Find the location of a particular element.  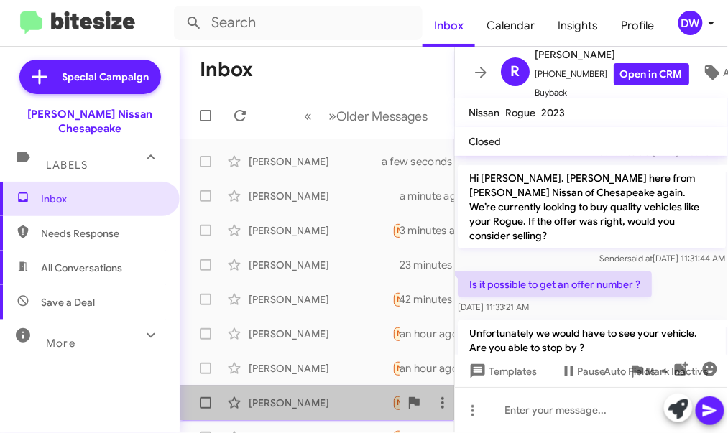

h1: Inbox is located at coordinates (226, 70).